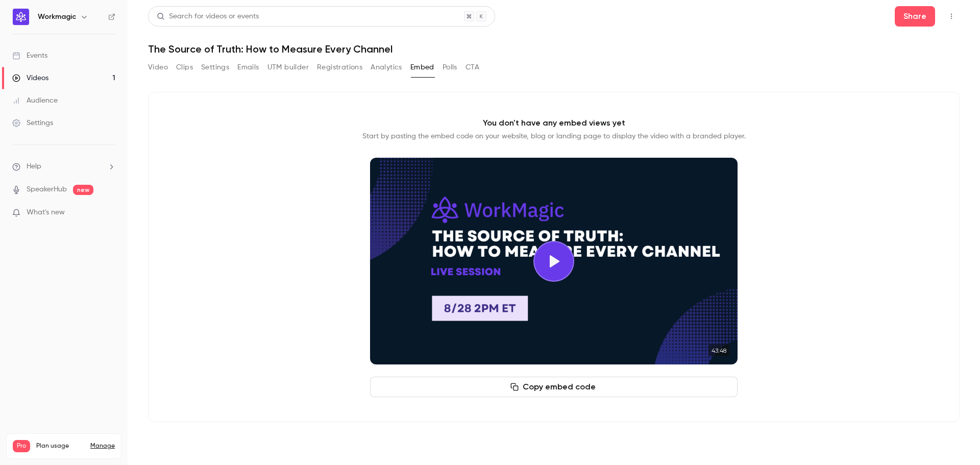 This screenshot has height=465, width=980. What do you see at coordinates (339, 67) in the screenshot?
I see `button: Registrations` at bounding box center [339, 67].